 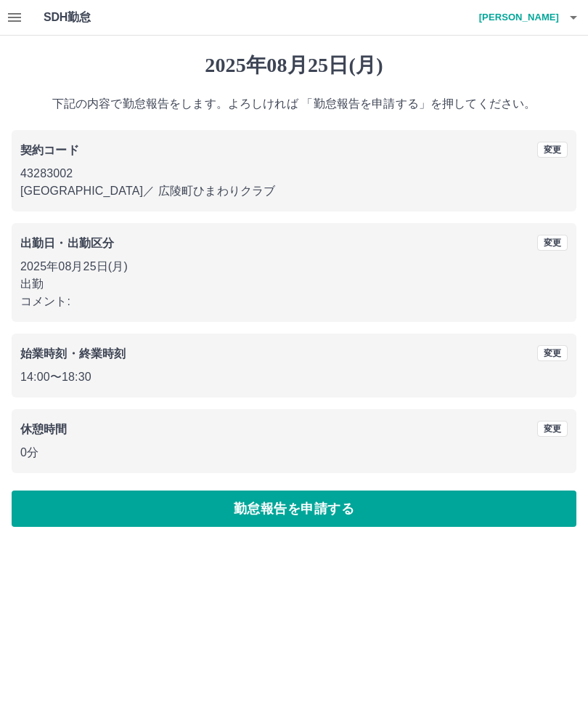 What do you see at coordinates (294, 65) in the screenshot?
I see `h1: 2025年08月25日(月)` at bounding box center [294, 65].